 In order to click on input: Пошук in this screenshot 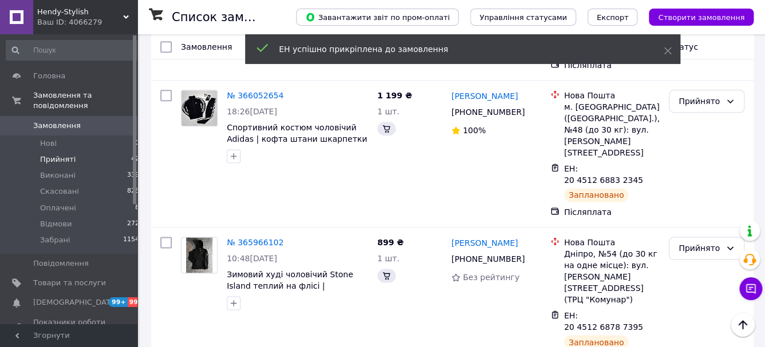, I will do `click(73, 50)`.